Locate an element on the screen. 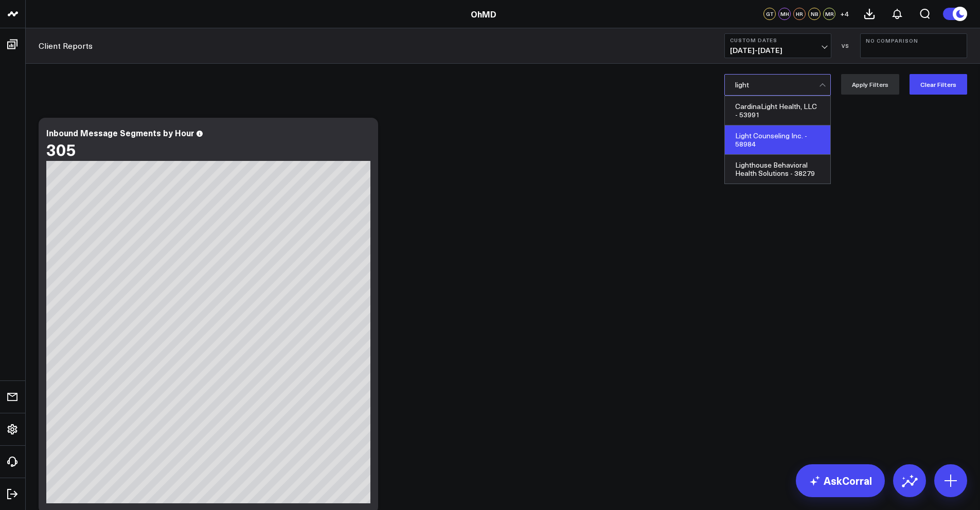  div: Inbound Message Segments by Hour is located at coordinates (121, 133).